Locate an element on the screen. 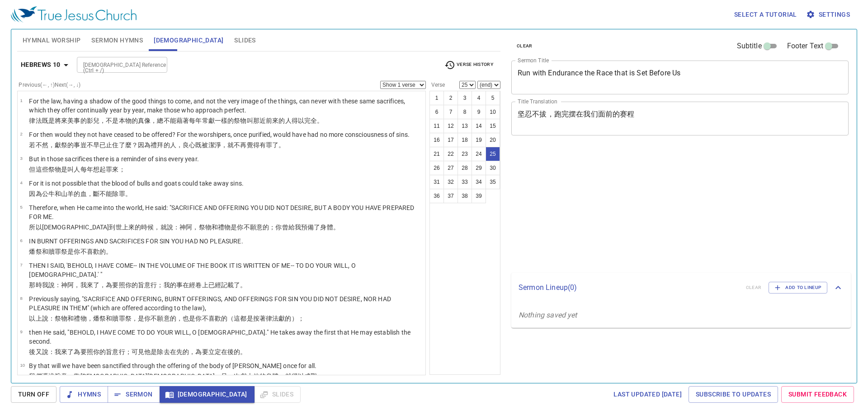 The image size is (868, 415). span: 5 is located at coordinates (21, 207).